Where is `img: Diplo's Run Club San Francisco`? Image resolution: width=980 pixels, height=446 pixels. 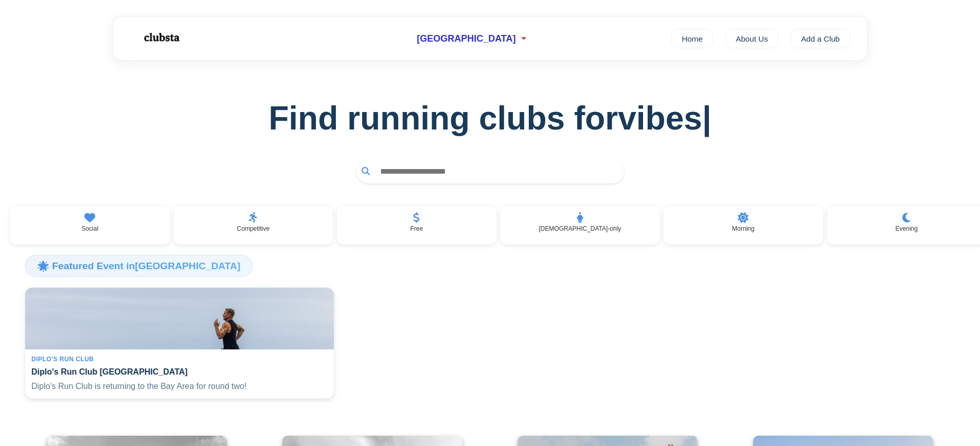
img: Diplo's Run Club San Francisco is located at coordinates (179, 319).